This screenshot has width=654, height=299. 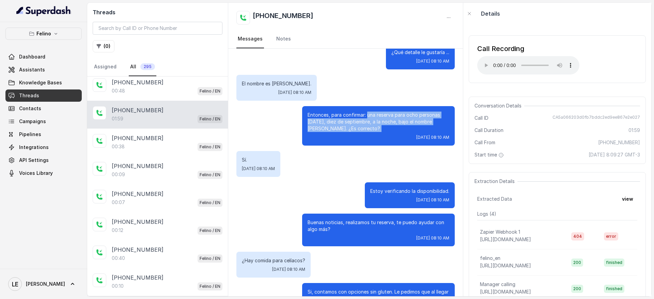 What do you see at coordinates (491, 14) in the screenshot?
I see `p: Details` at bounding box center [491, 14].